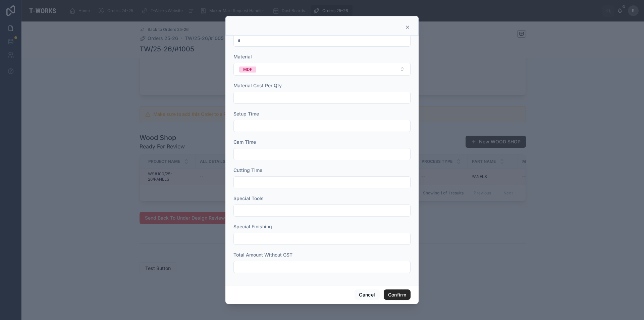  What do you see at coordinates (246, 114) in the screenshot?
I see `span: Setup Time` at bounding box center [246, 114].